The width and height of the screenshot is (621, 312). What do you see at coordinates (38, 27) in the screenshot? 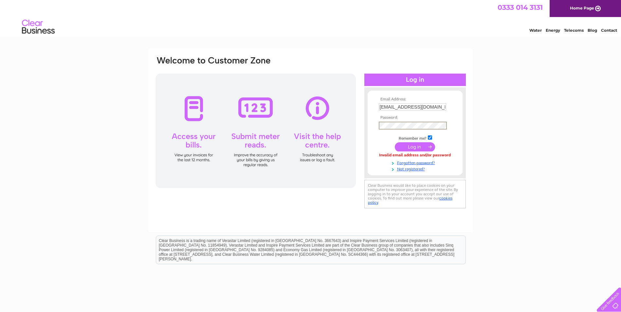
I see `img: logo.png` at bounding box center [38, 27].